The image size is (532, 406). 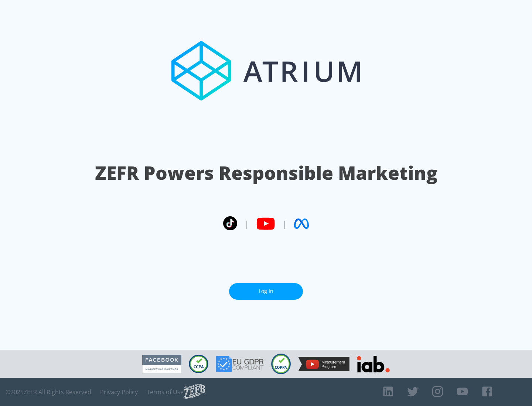 What do you see at coordinates (324, 364) in the screenshot?
I see `img: YouTube Measurement Program` at bounding box center [324, 364].